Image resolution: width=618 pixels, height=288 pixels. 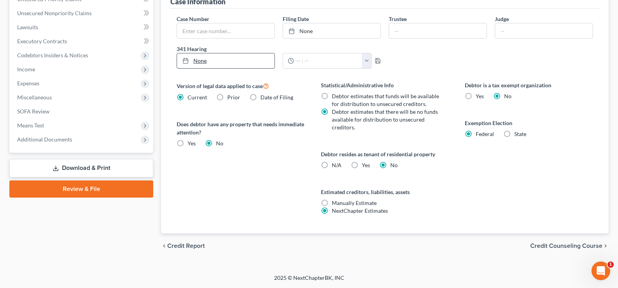 What do you see at coordinates (26, 69) in the screenshot?
I see `span: Income` at bounding box center [26, 69].